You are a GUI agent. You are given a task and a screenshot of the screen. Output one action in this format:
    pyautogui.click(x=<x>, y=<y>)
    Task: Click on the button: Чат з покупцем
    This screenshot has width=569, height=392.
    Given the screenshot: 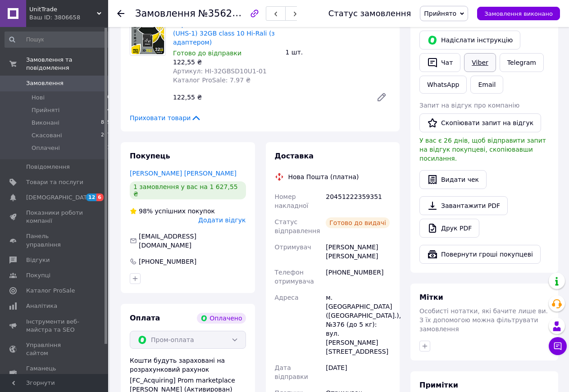 What is the action you would take?
    pyautogui.click(x=558, y=346)
    